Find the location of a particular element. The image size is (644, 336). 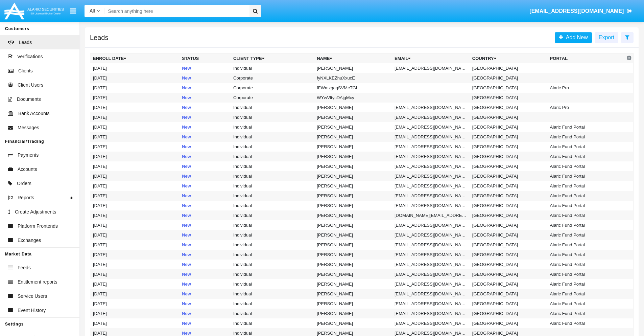

span: Accounts is located at coordinates (28, 169).